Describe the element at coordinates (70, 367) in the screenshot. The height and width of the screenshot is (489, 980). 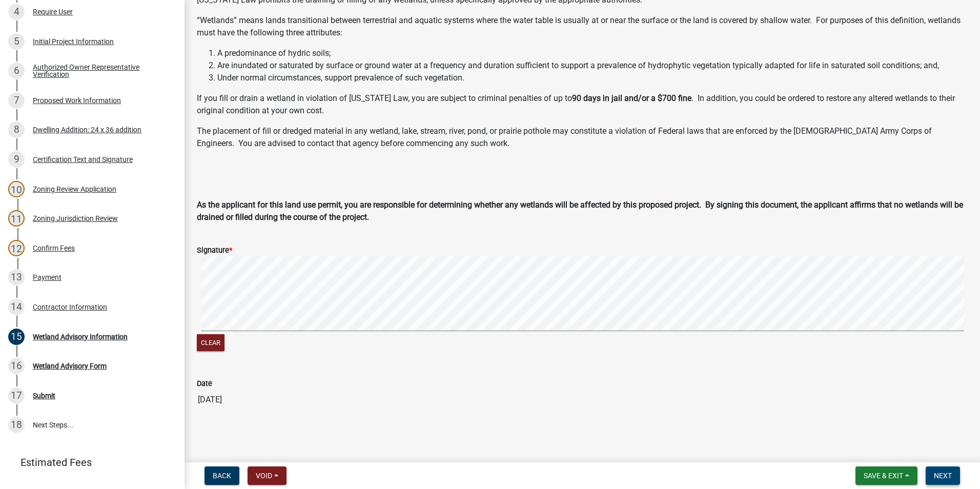
I see `div: Wetland Advisory Form` at that location.